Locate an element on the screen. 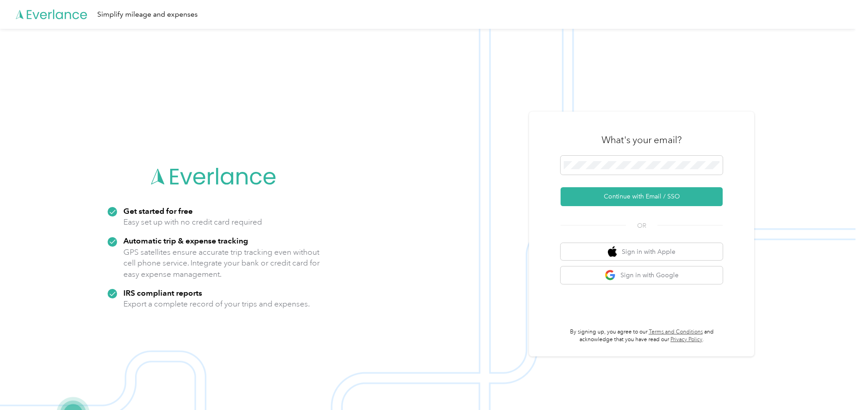  button: apple logoSign in with Apple is located at coordinates (641, 252).